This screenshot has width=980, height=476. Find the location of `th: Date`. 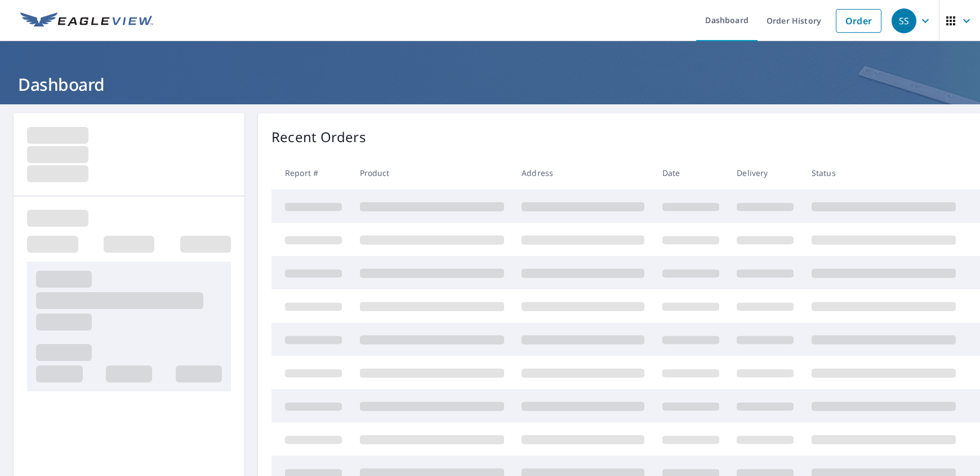

th: Date is located at coordinates (691, 172).